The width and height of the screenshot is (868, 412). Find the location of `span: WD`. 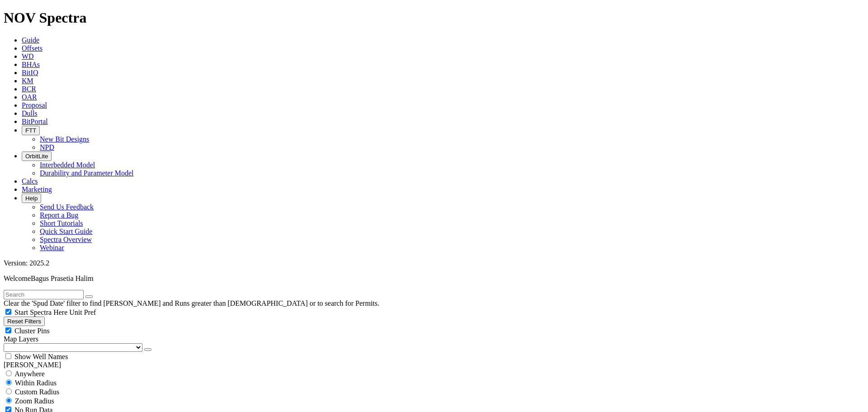

span: WD is located at coordinates (28, 56).